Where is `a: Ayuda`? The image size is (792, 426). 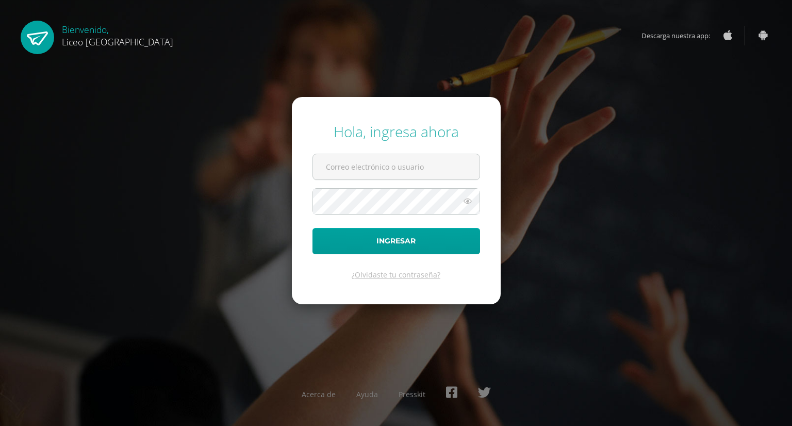
a: Ayuda is located at coordinates (367, 394).